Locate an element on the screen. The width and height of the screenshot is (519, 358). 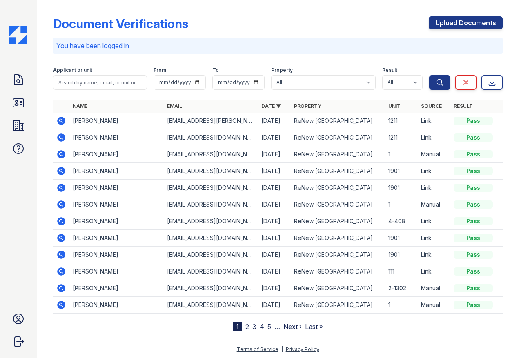
a: Last » is located at coordinates (314, 326).